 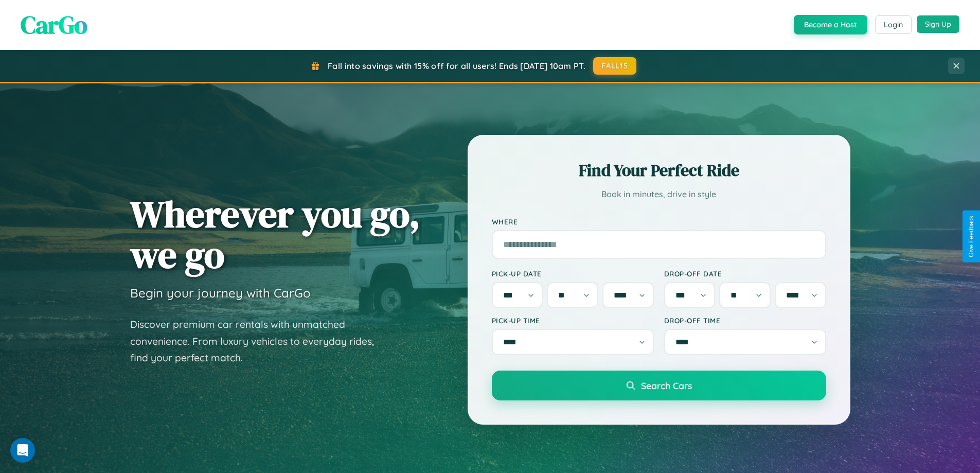 What do you see at coordinates (220, 293) in the screenshot?
I see `h3: Begin your journey with CarGo` at bounding box center [220, 293].